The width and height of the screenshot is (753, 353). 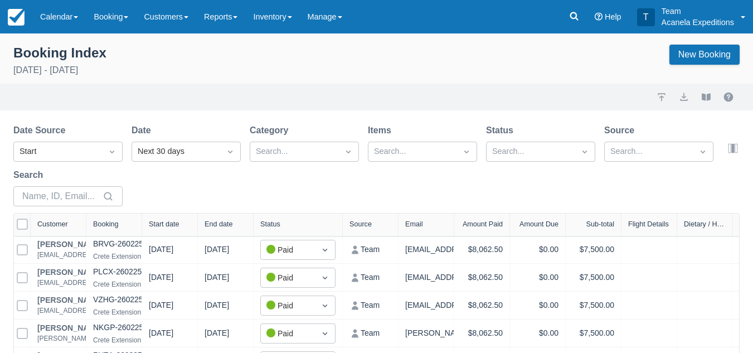 I want to click on label: Items, so click(x=382, y=130).